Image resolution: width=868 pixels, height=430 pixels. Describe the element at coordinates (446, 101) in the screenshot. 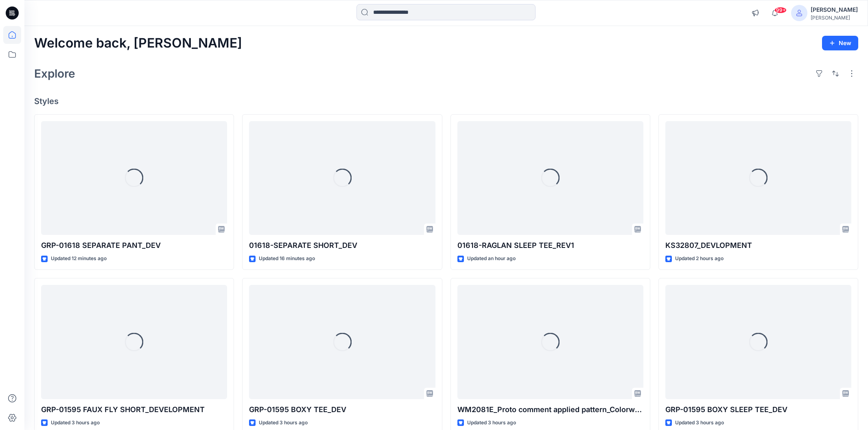

I see `h4: Styles` at that location.